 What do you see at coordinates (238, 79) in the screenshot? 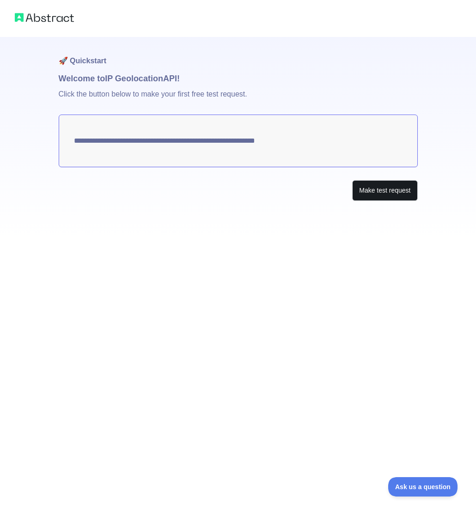
I see `h1: Welcome to IP Geolocation API!` at bounding box center [238, 79].